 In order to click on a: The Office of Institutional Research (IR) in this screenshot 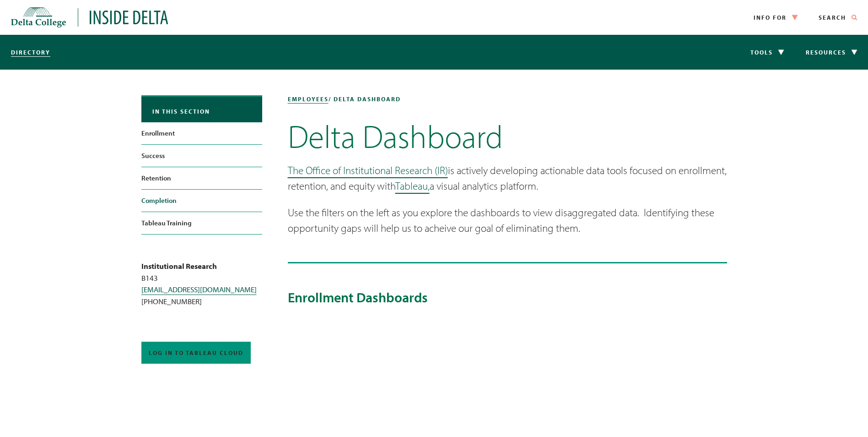, I will do `click(368, 170)`.